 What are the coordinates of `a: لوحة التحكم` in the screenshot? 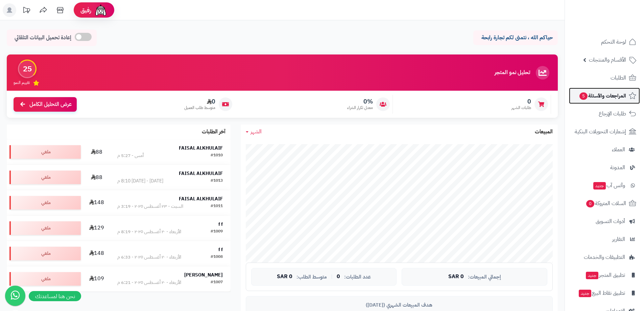 It's located at (605, 42).